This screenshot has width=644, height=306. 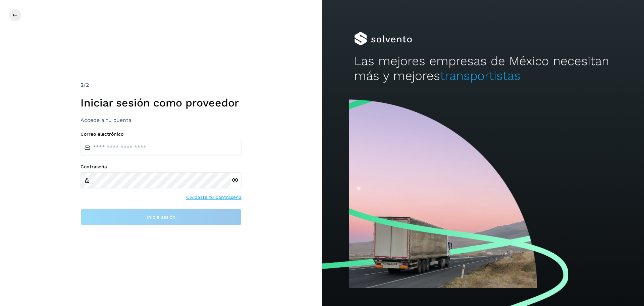 I want to click on h3: Accede a tu cuenta, so click(x=161, y=120).